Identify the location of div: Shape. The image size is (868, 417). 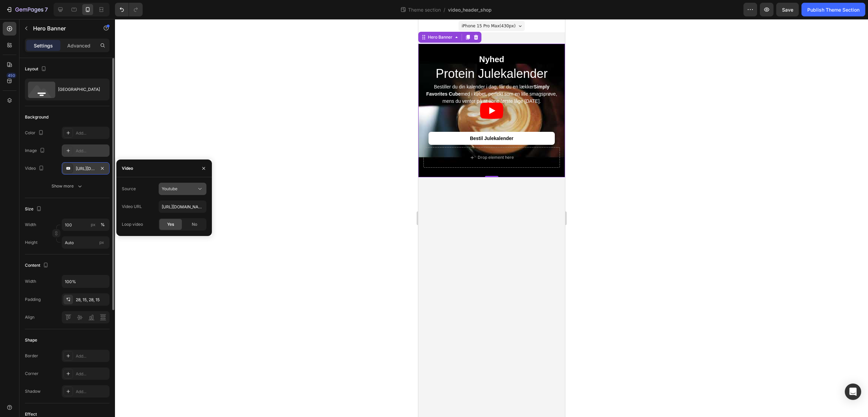
(31, 340).